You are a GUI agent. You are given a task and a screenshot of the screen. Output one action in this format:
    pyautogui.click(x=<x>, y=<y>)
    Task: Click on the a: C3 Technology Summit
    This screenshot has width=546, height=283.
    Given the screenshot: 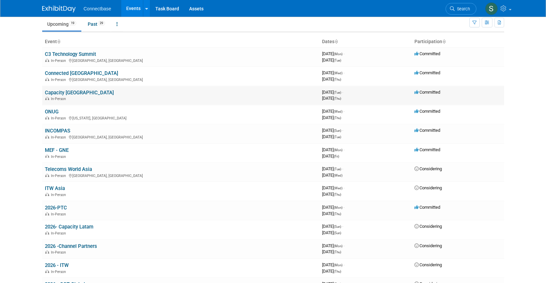 What is the action you would take?
    pyautogui.click(x=70, y=54)
    